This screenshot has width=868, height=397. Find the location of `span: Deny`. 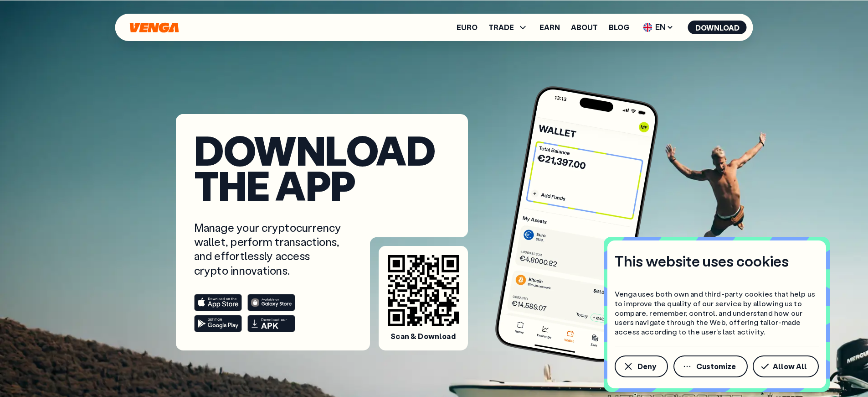

span: Deny is located at coordinates (647, 367).